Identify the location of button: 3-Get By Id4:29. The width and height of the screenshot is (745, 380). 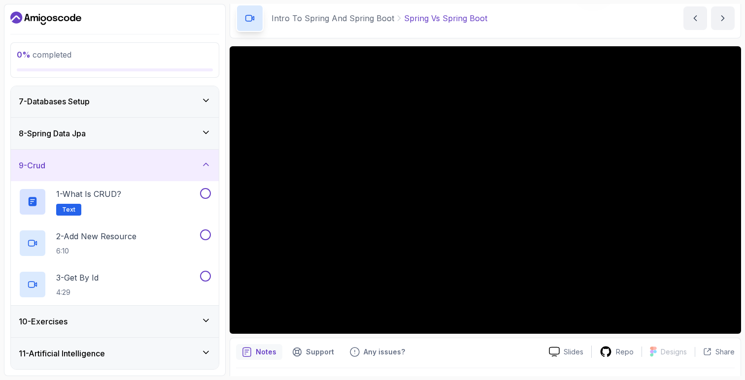
(115, 285).